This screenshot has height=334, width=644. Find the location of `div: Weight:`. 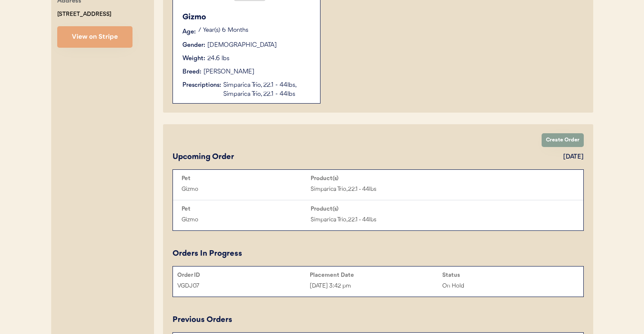

div: Weight: is located at coordinates (193, 58).